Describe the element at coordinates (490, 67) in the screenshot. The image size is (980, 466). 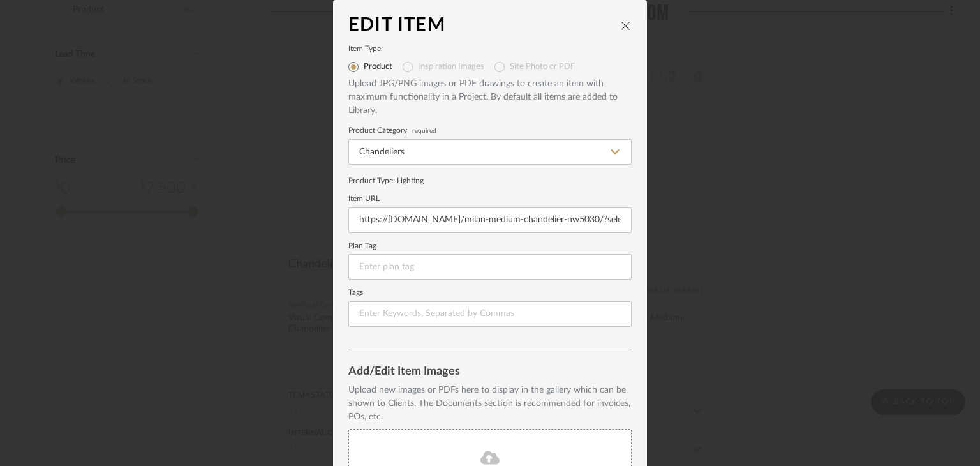
I see `mat-radio-group: Select item type` at that location.